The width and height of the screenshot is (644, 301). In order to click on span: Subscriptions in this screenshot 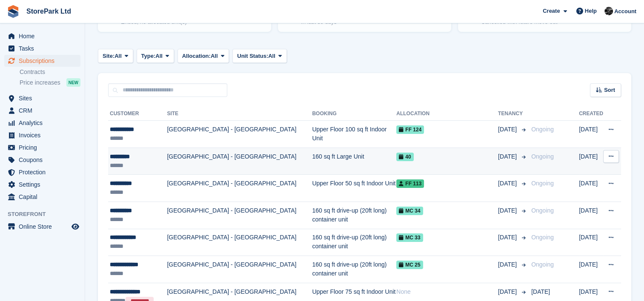, I will do `click(44, 61)`.